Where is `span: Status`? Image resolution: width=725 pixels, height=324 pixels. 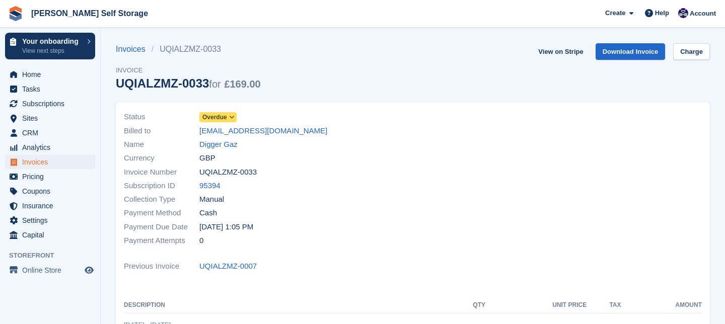
span: Status is located at coordinates (162, 117).